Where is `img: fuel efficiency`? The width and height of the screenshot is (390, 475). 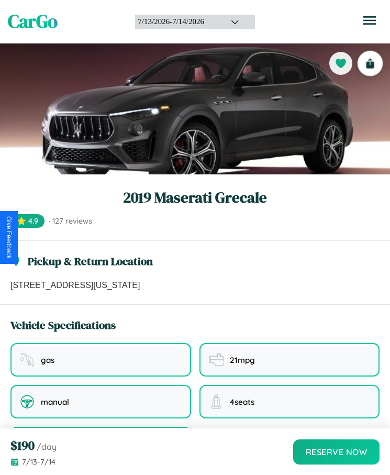
img: fuel efficiency is located at coordinates (216, 360).